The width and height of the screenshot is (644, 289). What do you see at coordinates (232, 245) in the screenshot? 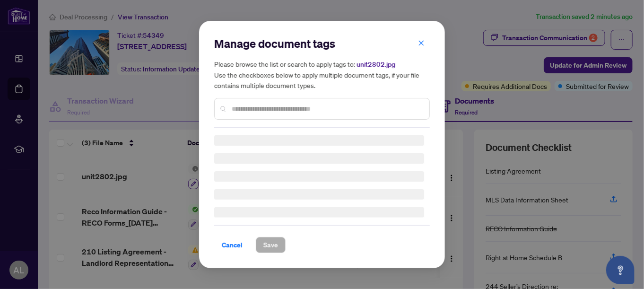
I see `button: Cancel` at bounding box center [232, 245].